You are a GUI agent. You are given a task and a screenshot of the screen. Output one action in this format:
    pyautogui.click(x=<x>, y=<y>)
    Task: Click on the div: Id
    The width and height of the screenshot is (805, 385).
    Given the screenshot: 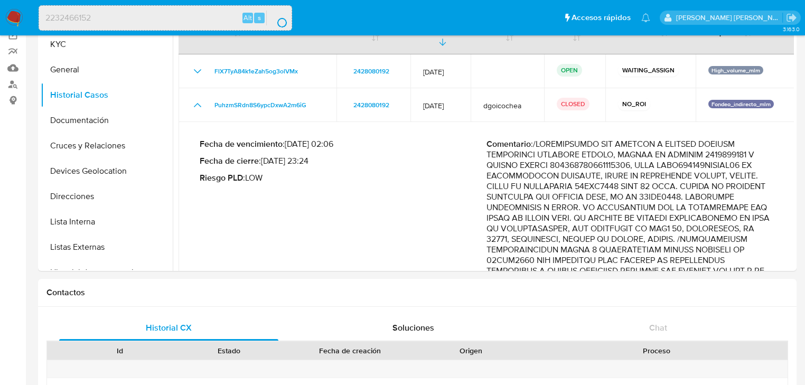 What is the action you would take?
    pyautogui.click(x=120, y=351)
    